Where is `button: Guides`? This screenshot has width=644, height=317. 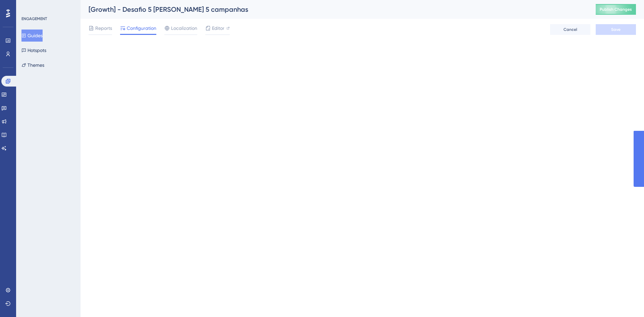
button: Guides is located at coordinates (32, 36).